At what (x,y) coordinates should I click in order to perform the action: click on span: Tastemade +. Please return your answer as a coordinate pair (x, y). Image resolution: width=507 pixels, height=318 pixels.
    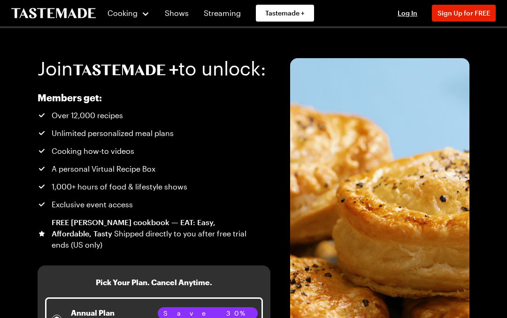
    Looking at the image, I should click on (285, 13).